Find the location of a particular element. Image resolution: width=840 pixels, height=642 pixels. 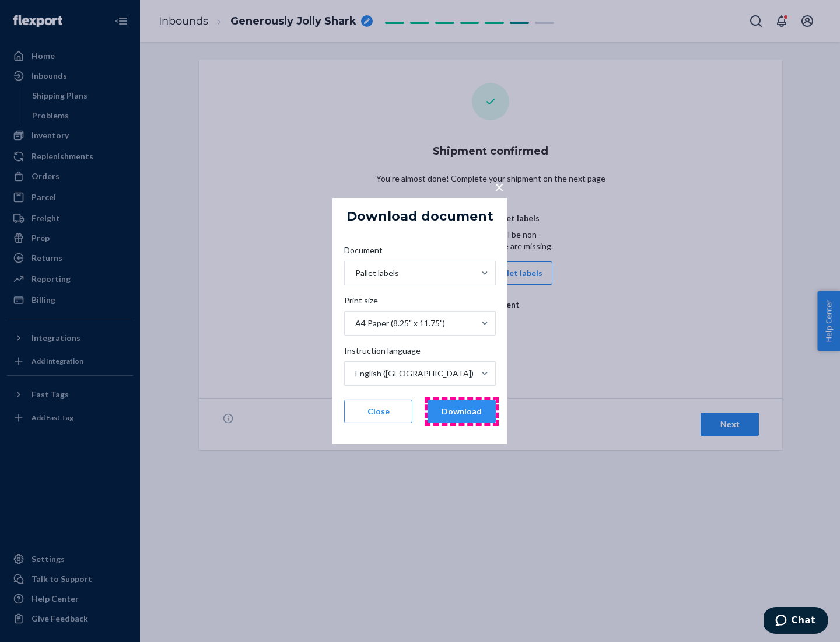

span: Document is located at coordinates (363, 252).